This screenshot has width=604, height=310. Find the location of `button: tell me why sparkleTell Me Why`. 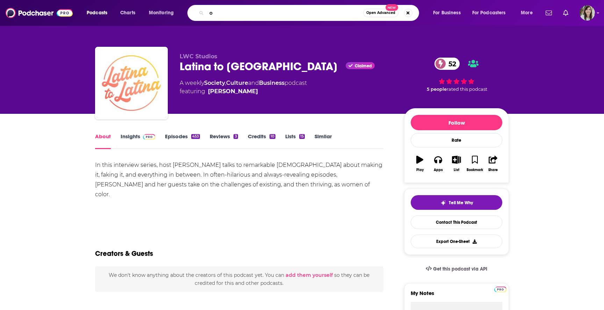

button: tell me why sparkleTell Me Why is located at coordinates (456, 203).